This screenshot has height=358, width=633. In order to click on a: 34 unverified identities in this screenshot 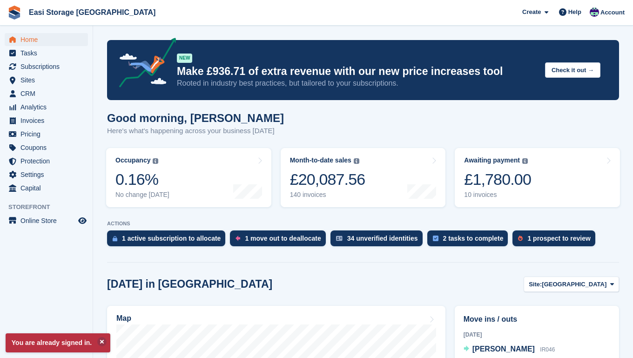, I will do `click(379, 240)`.